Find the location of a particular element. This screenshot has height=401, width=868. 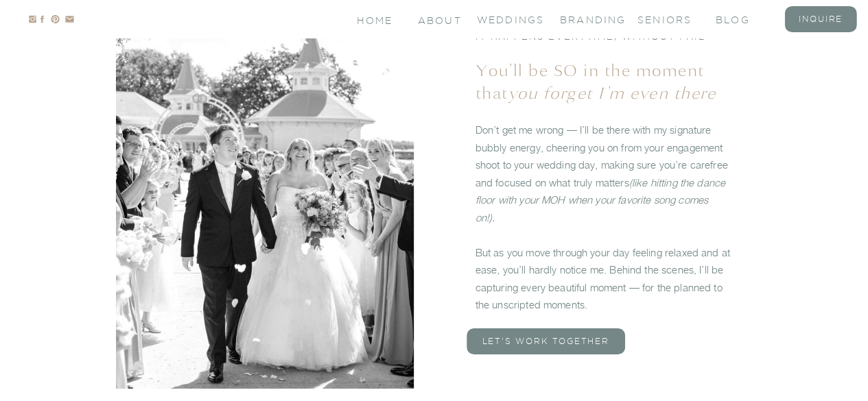

nav: branding is located at coordinates (587, 18).